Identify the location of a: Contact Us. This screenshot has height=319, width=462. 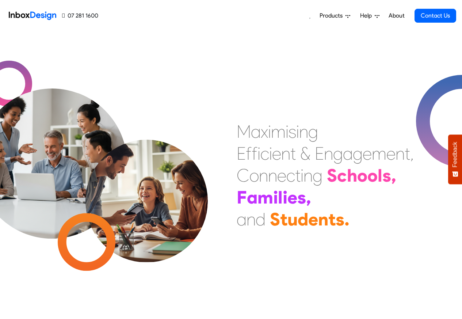
(435, 16).